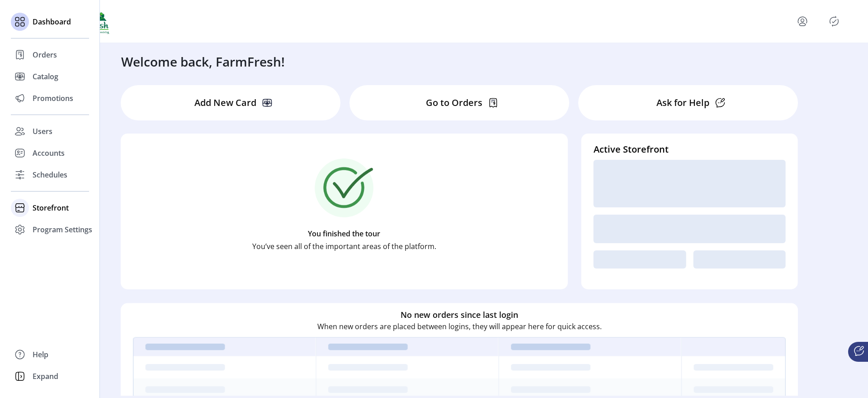 The image size is (868, 398). I want to click on span: Orders, so click(45, 54).